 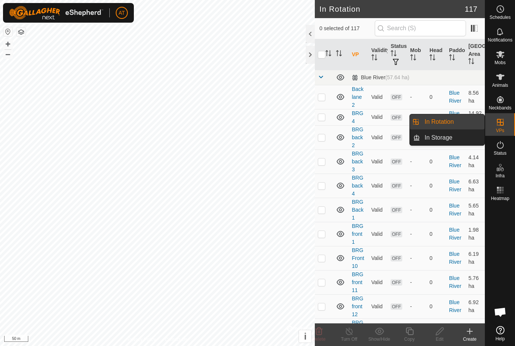 I want to click on div: Turn Off, so click(x=349, y=339).